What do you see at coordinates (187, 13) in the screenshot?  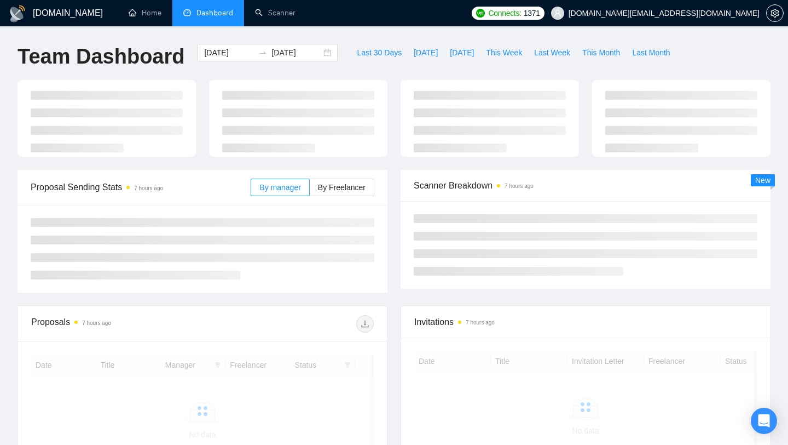 I see `span: dashboard` at bounding box center [187, 13].